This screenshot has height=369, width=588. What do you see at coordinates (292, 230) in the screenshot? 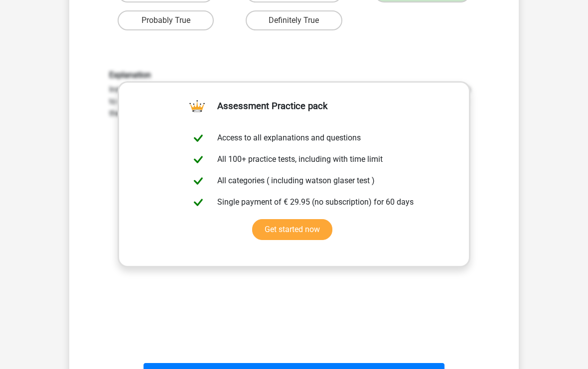
I see `a: Get started now` at bounding box center [292, 230].